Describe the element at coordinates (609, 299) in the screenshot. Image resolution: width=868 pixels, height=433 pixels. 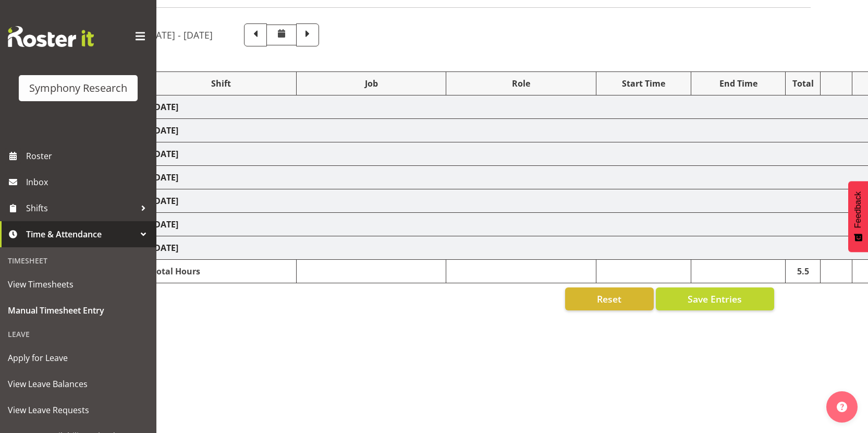
I see `button: Reset` at that location.